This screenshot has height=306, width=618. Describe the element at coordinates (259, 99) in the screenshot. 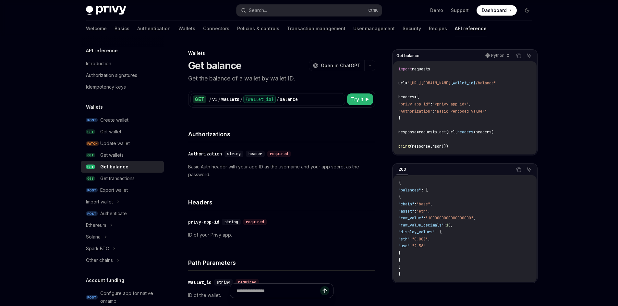

I see `div: {wallet_id}` at that location.